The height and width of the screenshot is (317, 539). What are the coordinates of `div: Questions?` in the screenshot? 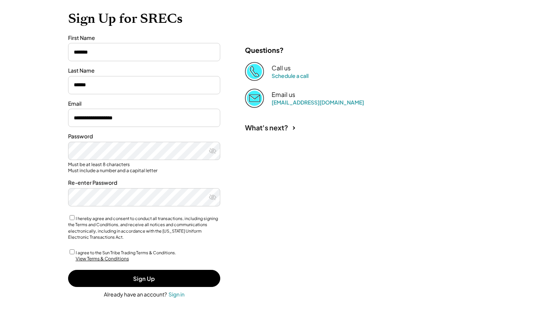 It's located at (264, 50).